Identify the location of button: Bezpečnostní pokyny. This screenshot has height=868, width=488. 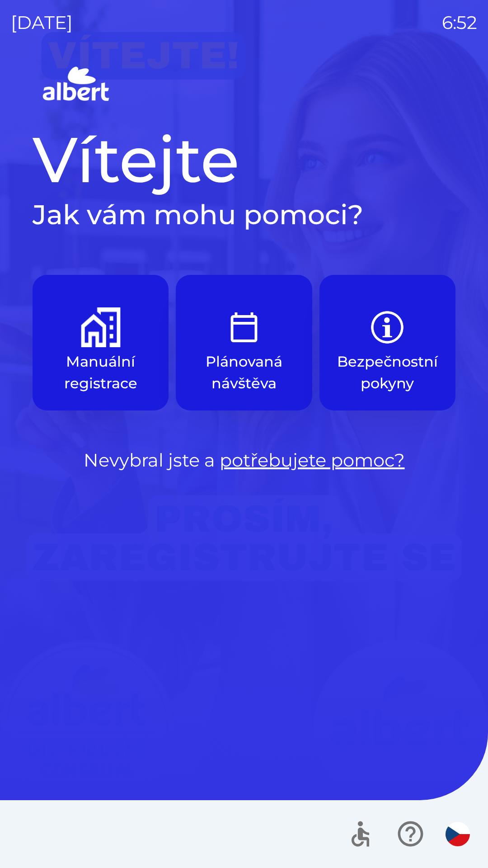
(387, 342).